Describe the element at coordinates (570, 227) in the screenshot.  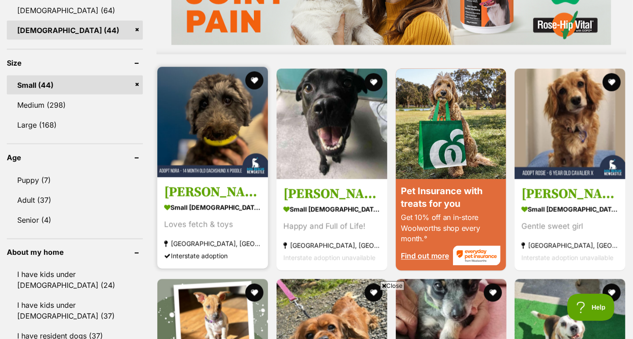
I see `div: Gentle sweet girl` at that location.